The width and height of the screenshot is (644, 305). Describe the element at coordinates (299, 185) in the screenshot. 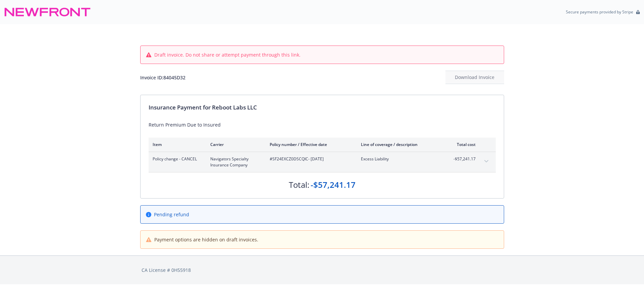

I see `div: Total:` at that location.